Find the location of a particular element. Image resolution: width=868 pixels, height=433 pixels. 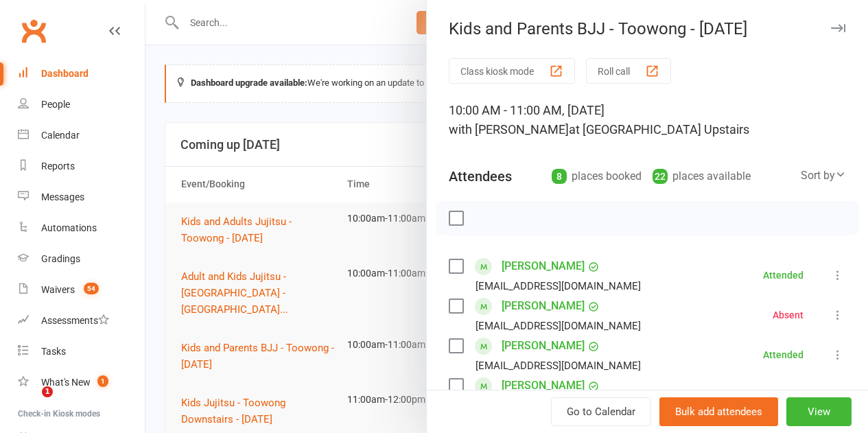

button: Roll call is located at coordinates (629, 71).